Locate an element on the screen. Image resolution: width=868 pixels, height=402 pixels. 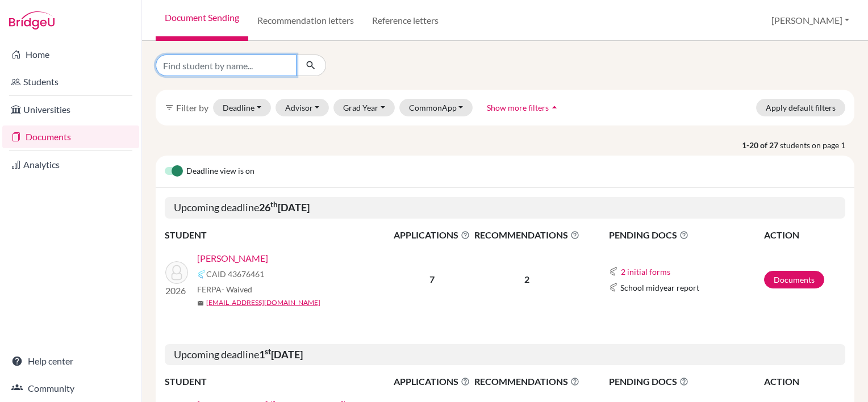
span: CAID 43676461 is located at coordinates (235, 274).